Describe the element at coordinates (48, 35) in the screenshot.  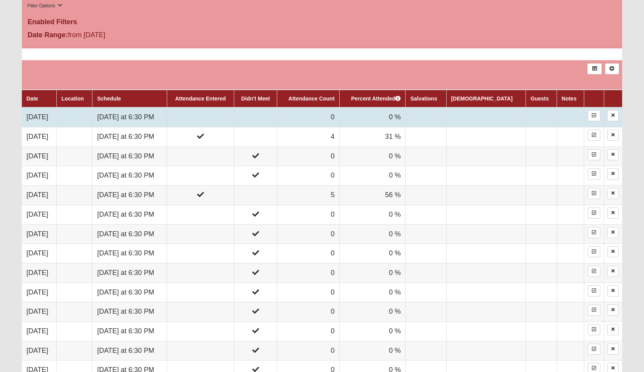
I see `label: Date Range:` at that location.